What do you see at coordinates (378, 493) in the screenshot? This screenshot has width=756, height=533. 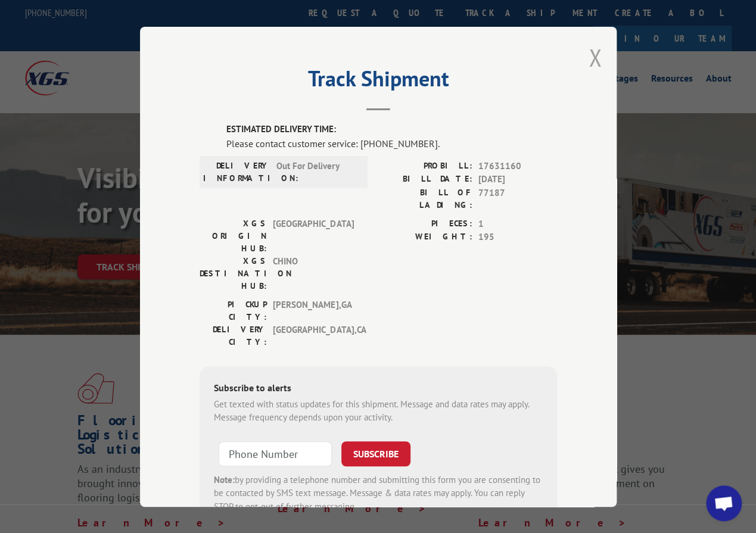 I see `div: by providing a telephone number and submitting this form you are consenting to be contacted by SM...` at bounding box center [378, 493].